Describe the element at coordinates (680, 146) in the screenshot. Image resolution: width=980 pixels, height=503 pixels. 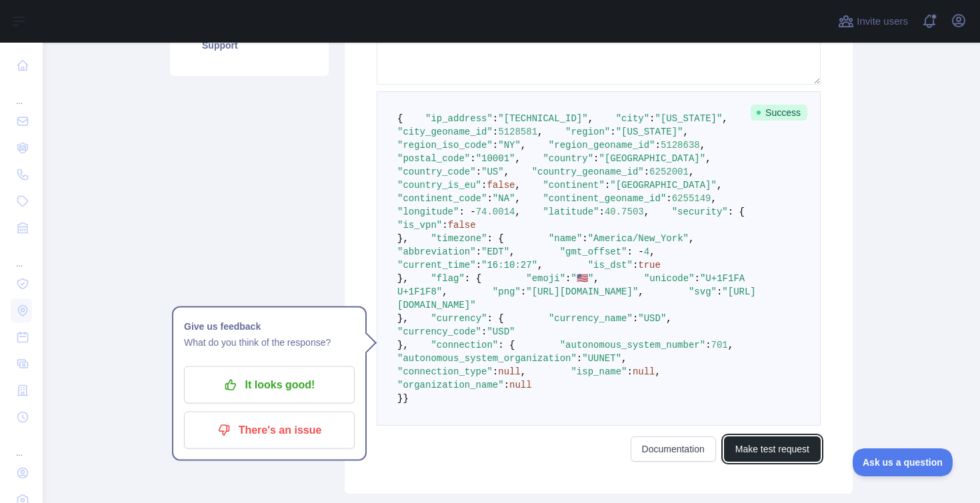
I see `span: 5128638` at that location.